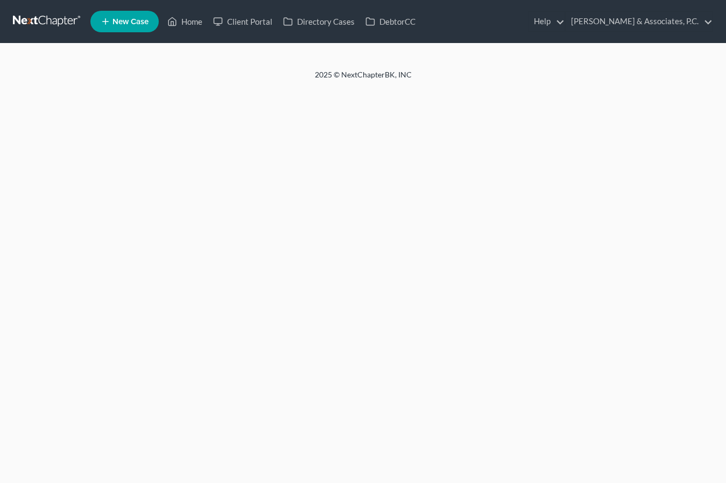 This screenshot has height=483, width=726. Describe the element at coordinates (363, 79) in the screenshot. I see `div: 2025 © NextChapterBK, INC` at that location.